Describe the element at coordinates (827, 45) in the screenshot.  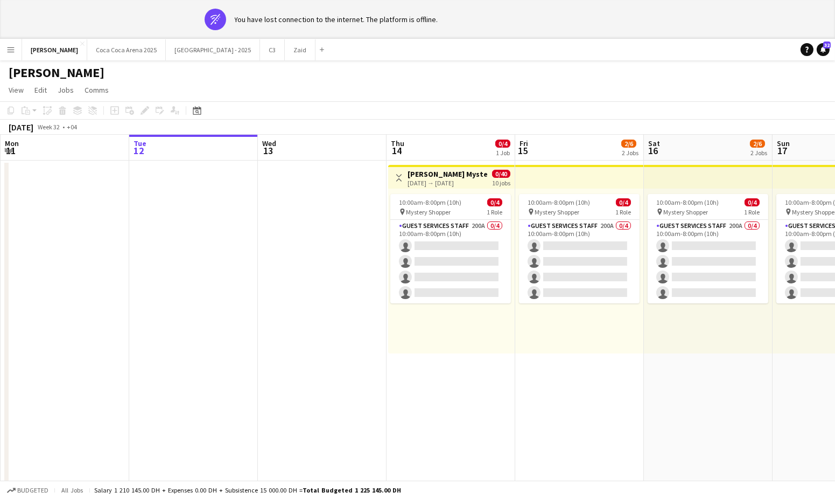
I see `span: 32` at that location.